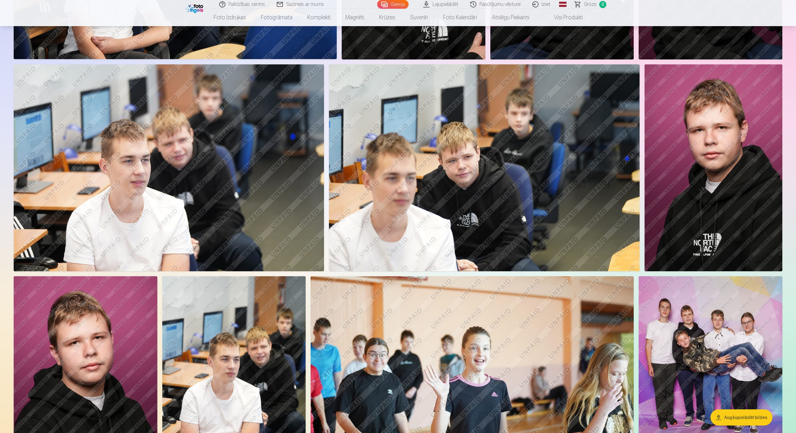 The width and height of the screenshot is (796, 433). I want to click on a: Fotogrāmata, so click(276, 17).